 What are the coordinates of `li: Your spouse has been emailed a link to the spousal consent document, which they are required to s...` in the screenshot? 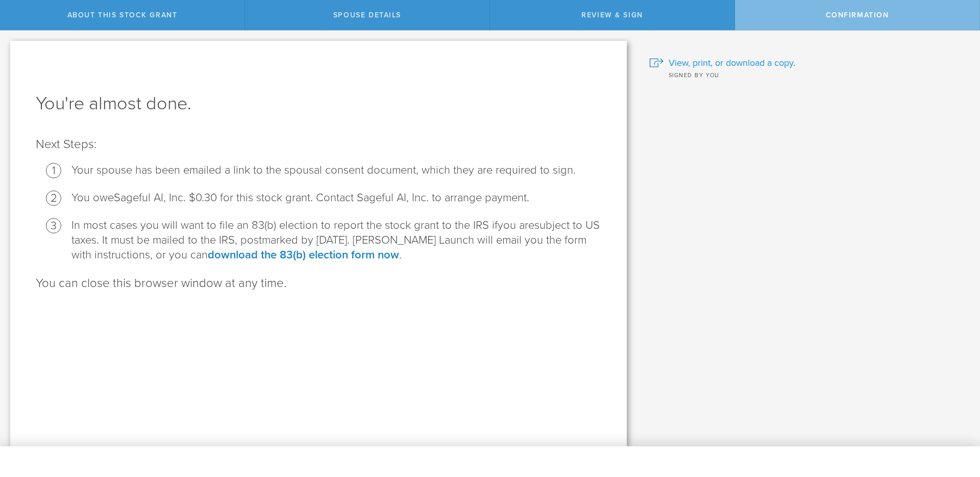 It's located at (336, 170).